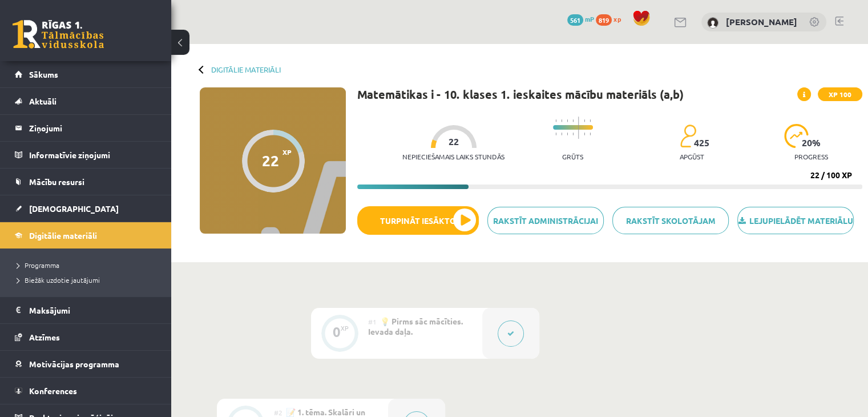 This screenshot has width=868, height=417. Describe the element at coordinates (372, 321) in the screenshot. I see `span: #1` at that location.